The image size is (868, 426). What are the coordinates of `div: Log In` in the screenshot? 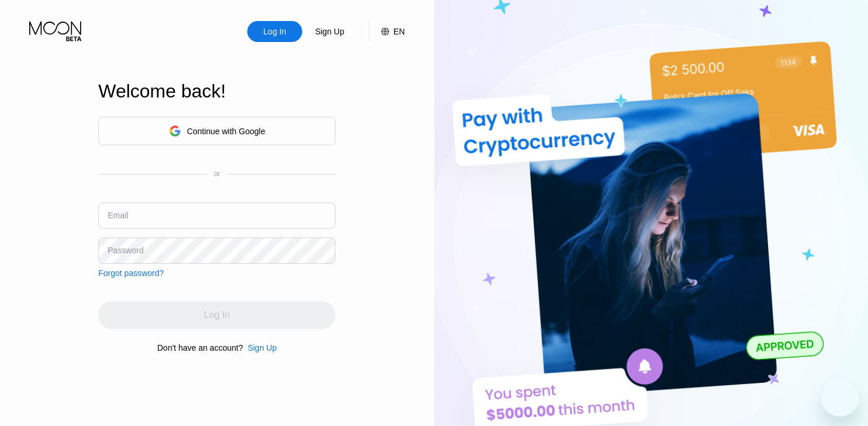 It's located at (275, 32).